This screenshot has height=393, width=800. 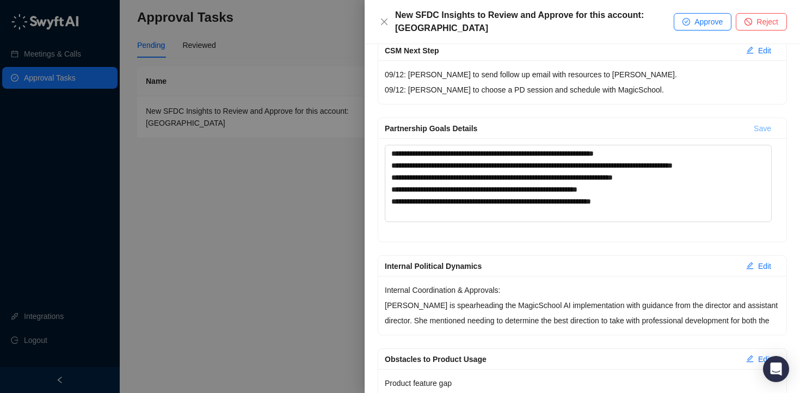 I want to click on div: Internal Political Dynamics, so click(x=561, y=266).